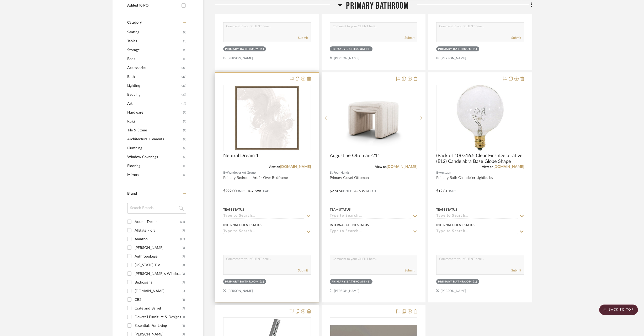 Image resolution: width=644 pixels, height=336 pixels. What do you see at coordinates (373, 118) in the screenshot?
I see `img: Augustine Ottoman-21"` at bounding box center [373, 118].